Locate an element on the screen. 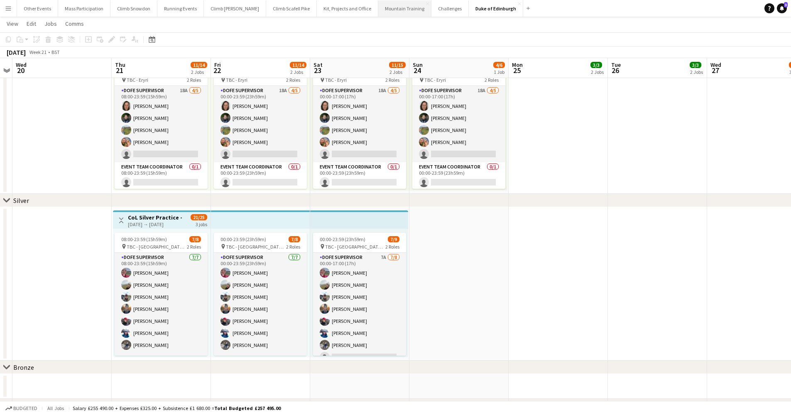 The width and height of the screenshot is (791, 415). div: 1 Job is located at coordinates (499, 72).